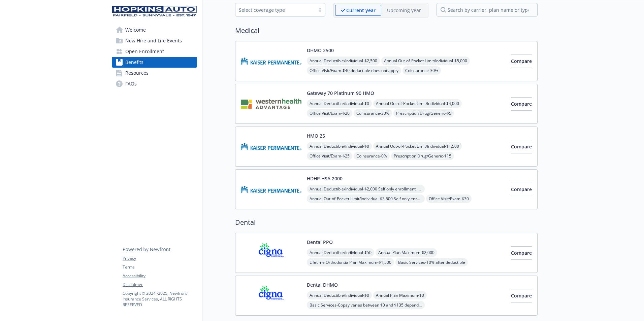 The image size is (644, 321). I want to click on div: Select coverage type, so click(276, 9).